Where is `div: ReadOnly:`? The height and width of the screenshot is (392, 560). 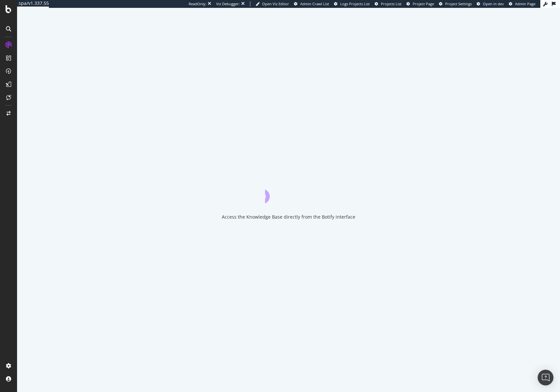
div: ReadOnly: is located at coordinates (197, 4).